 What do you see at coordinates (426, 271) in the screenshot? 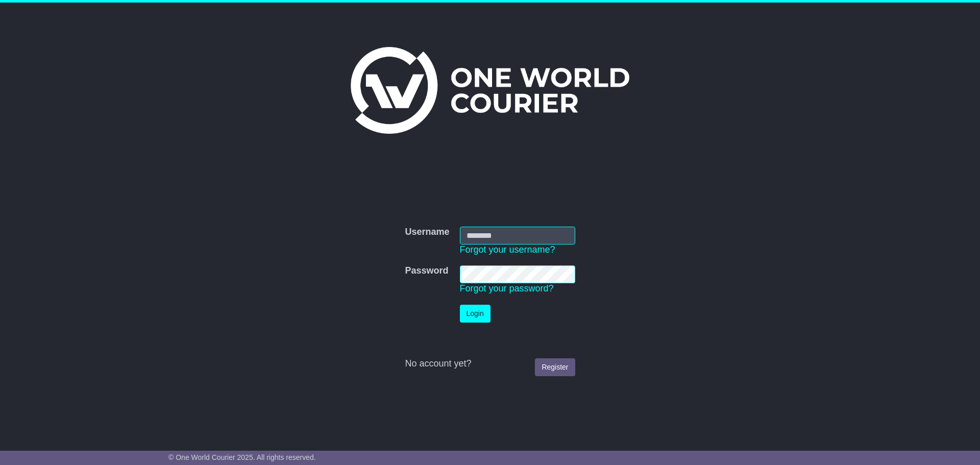
I see `label: Password` at bounding box center [426, 271].